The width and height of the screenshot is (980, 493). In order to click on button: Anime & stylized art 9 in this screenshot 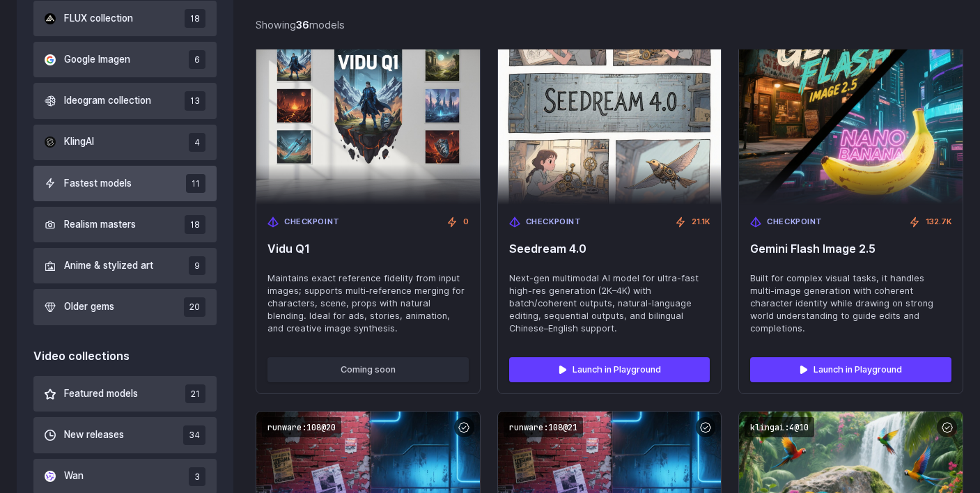, I will do `click(124, 265)`.